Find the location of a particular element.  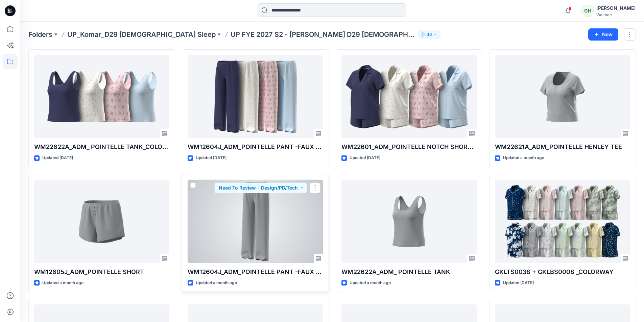

a: WM22621A_ADM_POINTELLE HENLEY TEE is located at coordinates (562, 97).